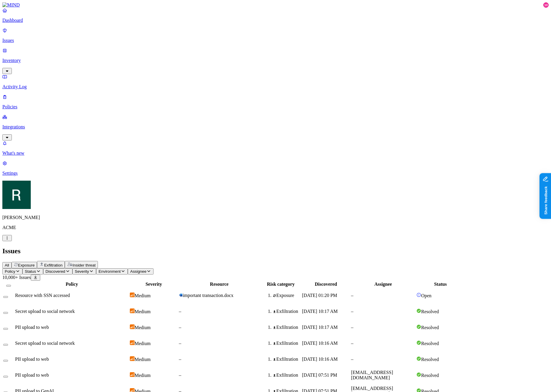 The image size is (551, 392). Describe the element at coordinates (181, 295) in the screenshot. I see `img: microsoft-word` at that location.